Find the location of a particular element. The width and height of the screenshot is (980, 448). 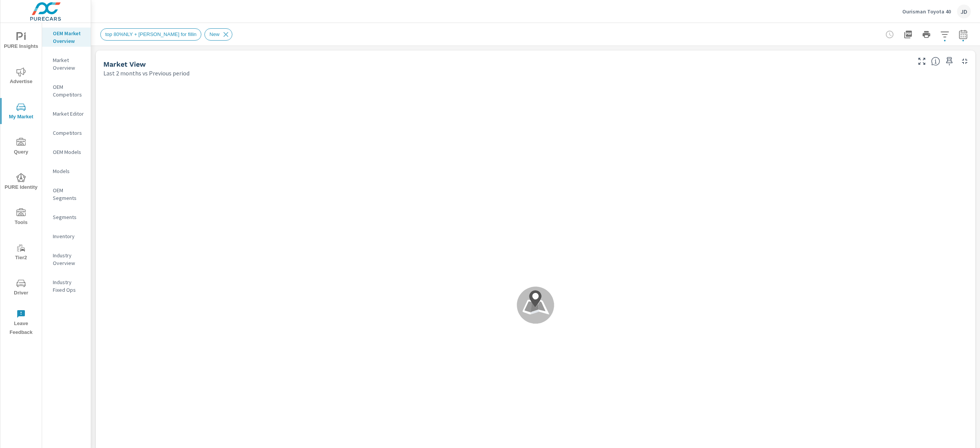

p: Ourisman Toyota 40 is located at coordinates (926, 11).